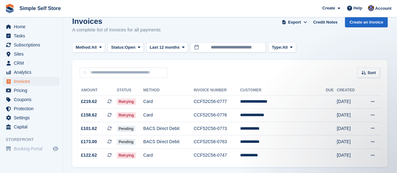 The height and width of the screenshot is (173, 397). Describe the element at coordinates (33, 81) in the screenshot. I see `span: Invoices` at that location.